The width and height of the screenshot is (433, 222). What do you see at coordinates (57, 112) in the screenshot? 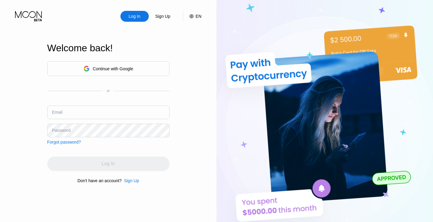
I see `div: Email` at bounding box center [57, 112].